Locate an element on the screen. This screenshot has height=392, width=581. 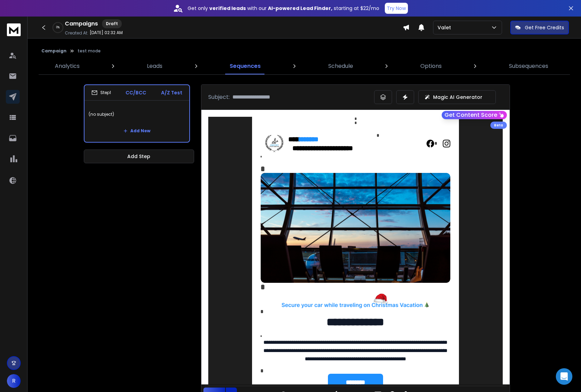
img: gVQqvpcoRQWuHfTJxRm8BzBAbOIRDA.png is located at coordinates (431, 144).